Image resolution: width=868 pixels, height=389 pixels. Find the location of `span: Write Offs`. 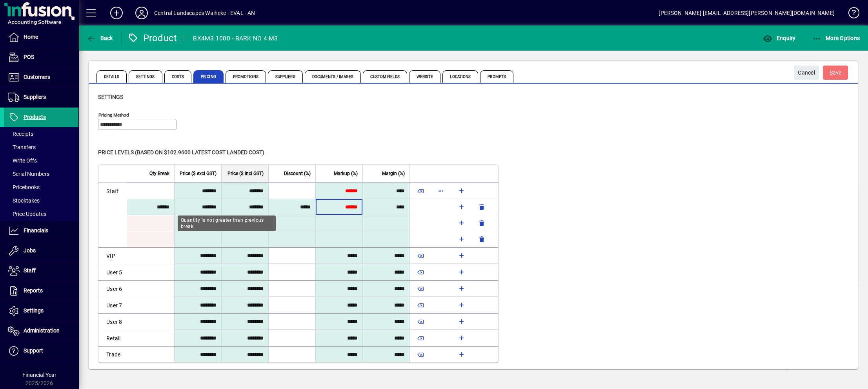

span: Write Offs is located at coordinates (22, 160).